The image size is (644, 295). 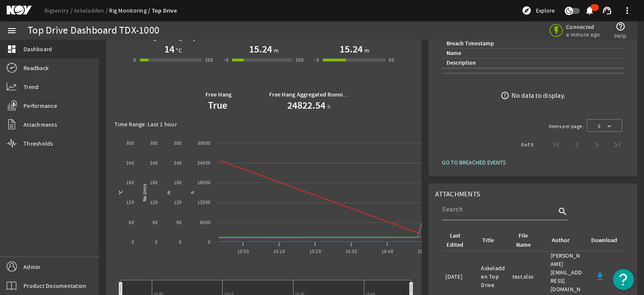 What do you see at coordinates (55, 286) in the screenshot?
I see `span: Product Documentation` at bounding box center [55, 286].